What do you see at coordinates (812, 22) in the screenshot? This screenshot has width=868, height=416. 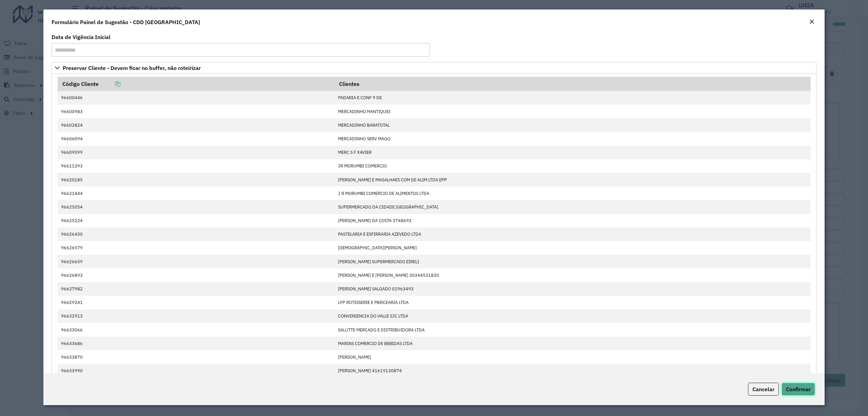 I see `button: Close` at bounding box center [812, 22].